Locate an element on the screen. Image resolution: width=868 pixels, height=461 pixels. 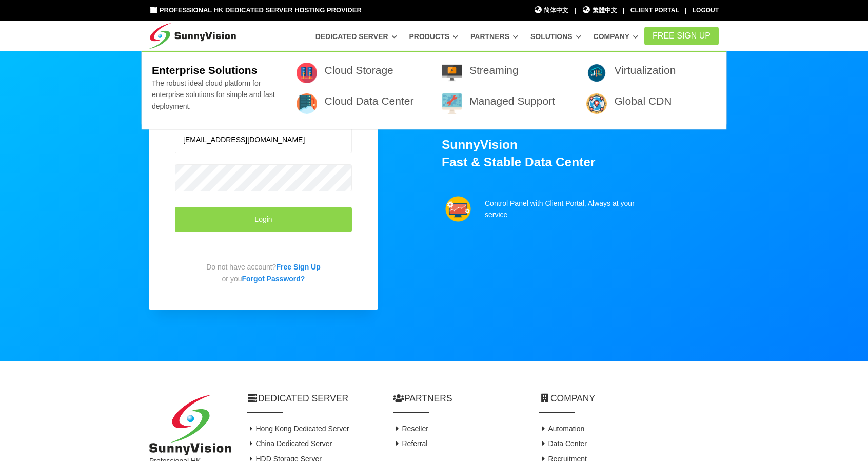
img: 001-data.png is located at coordinates (307, 73).